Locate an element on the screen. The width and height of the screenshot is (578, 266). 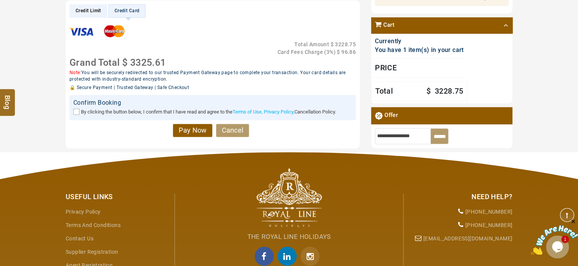
span: Currently You have 1 item(s) in your cart is located at coordinates (419, 45).